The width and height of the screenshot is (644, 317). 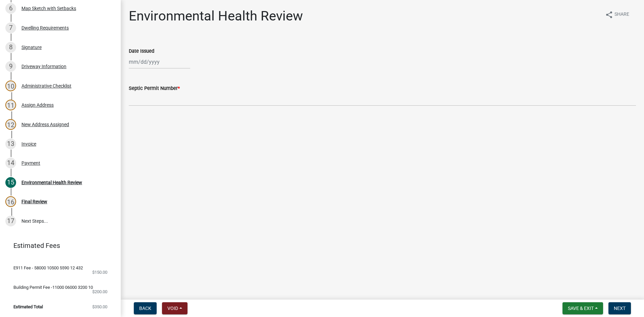 I want to click on div: Map Sketch with Setbacks, so click(x=48, y=8).